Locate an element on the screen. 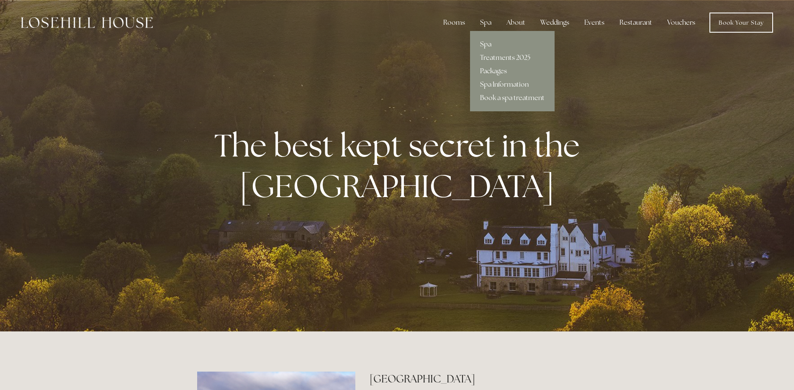  img: Losehill House is located at coordinates (87, 23).